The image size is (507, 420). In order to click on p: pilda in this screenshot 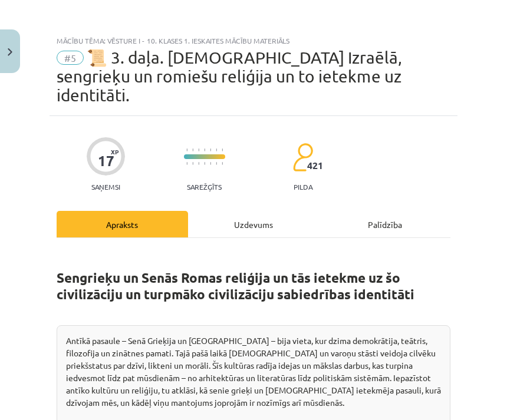, I will do `click(303, 186)`.